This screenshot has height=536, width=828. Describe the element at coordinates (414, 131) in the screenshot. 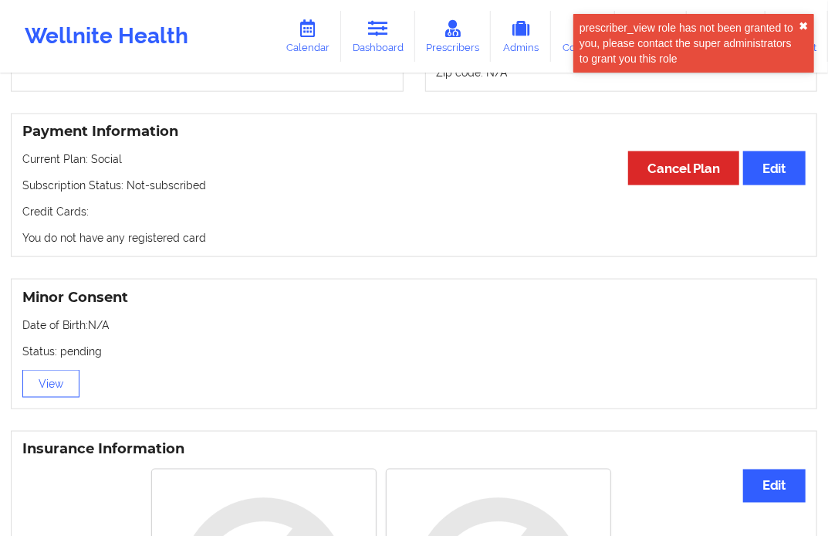

I see `h3: Payment Information` at that location.